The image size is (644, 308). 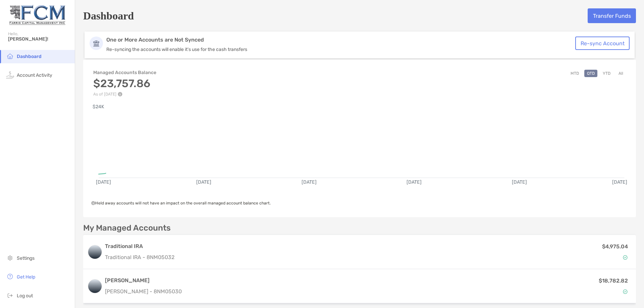 I want to click on p: $18,782.82, so click(x=613, y=281).